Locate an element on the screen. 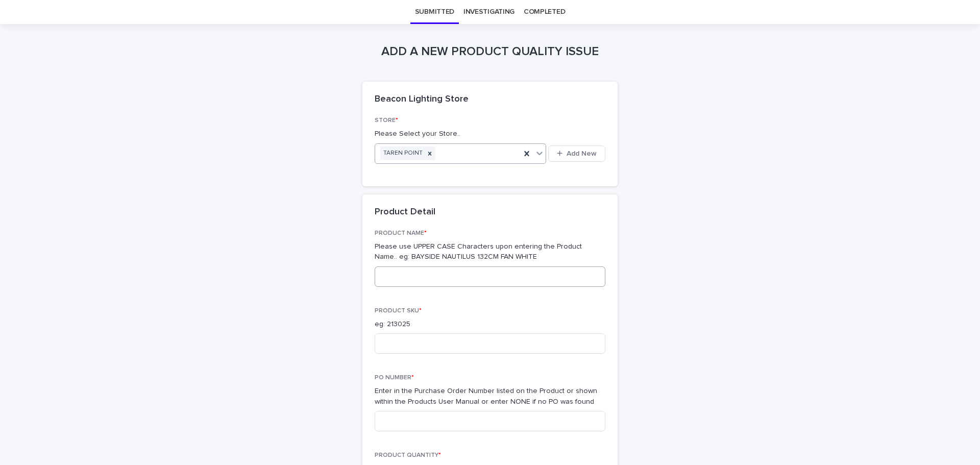 The height and width of the screenshot is (465, 980). span: PRODUCT SKU is located at coordinates (398, 311).